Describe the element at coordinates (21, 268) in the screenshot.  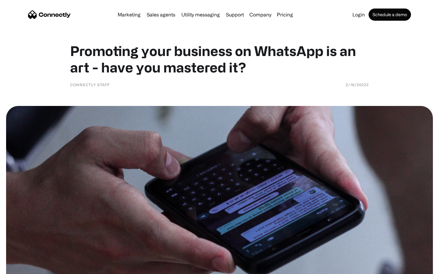
I see `aside: Language selected: English` at that location.